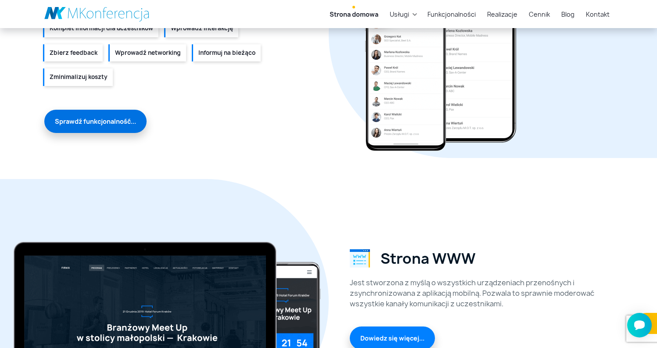  What do you see at coordinates (202, 29) in the screenshot?
I see `li: Wprowadź interakcję` at bounding box center [202, 29].